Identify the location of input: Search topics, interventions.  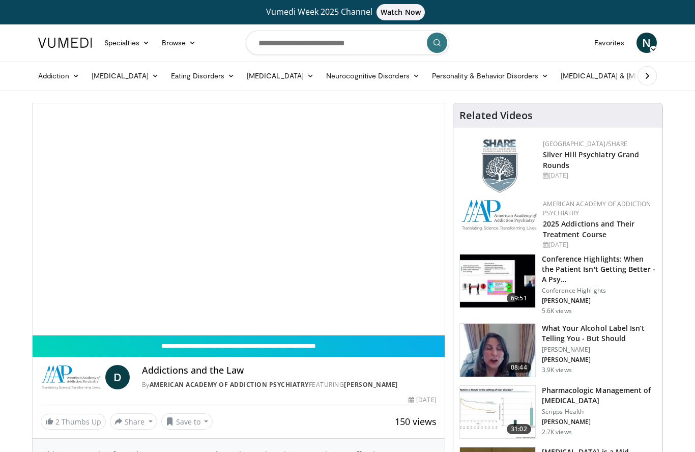
(348, 43).